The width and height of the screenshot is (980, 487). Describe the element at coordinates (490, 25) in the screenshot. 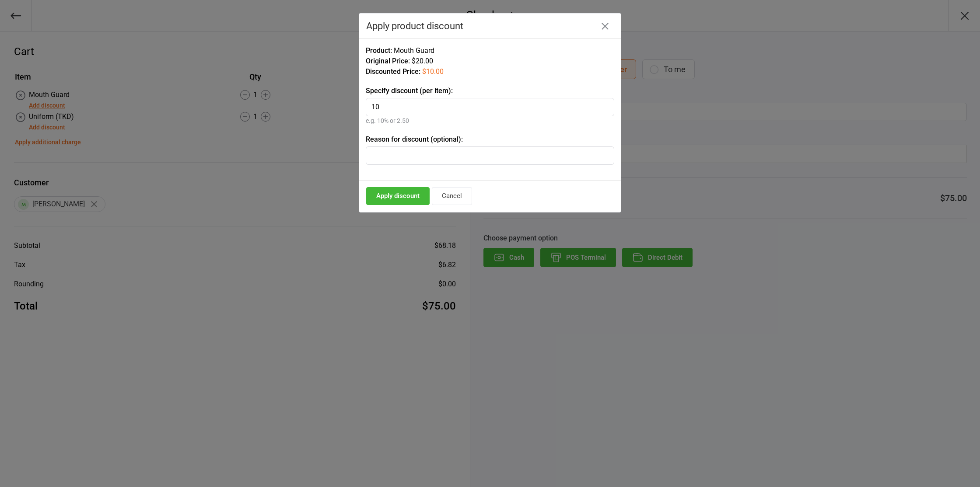

I see `div: Apply product discount` at that location.